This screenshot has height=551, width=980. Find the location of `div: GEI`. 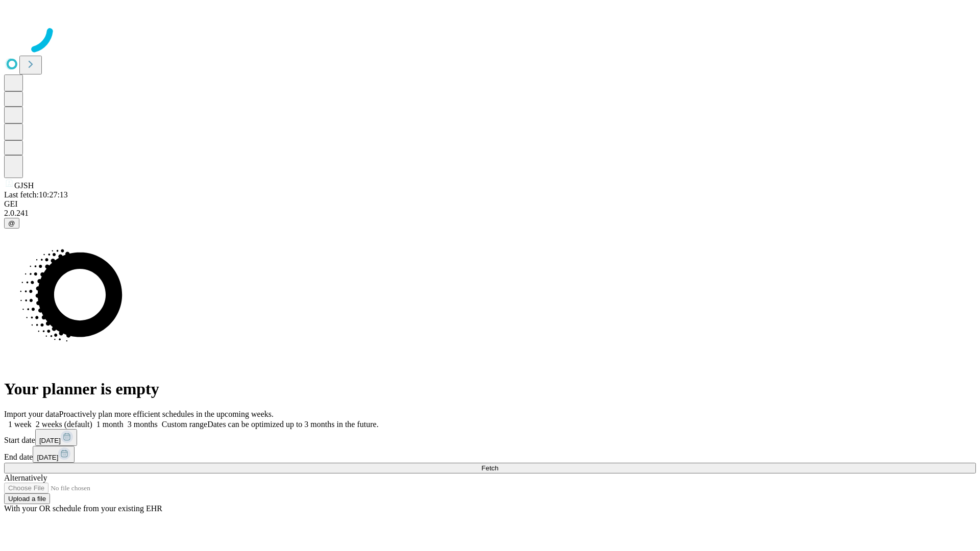

div: GEI is located at coordinates (490, 204).